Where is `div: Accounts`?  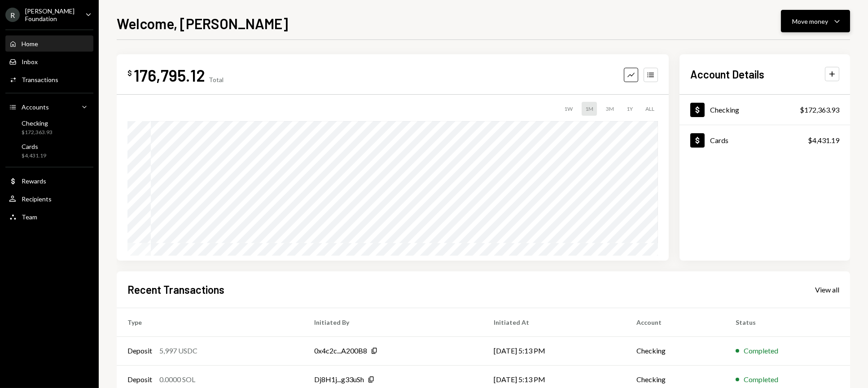
div: Accounts is located at coordinates (35, 107).